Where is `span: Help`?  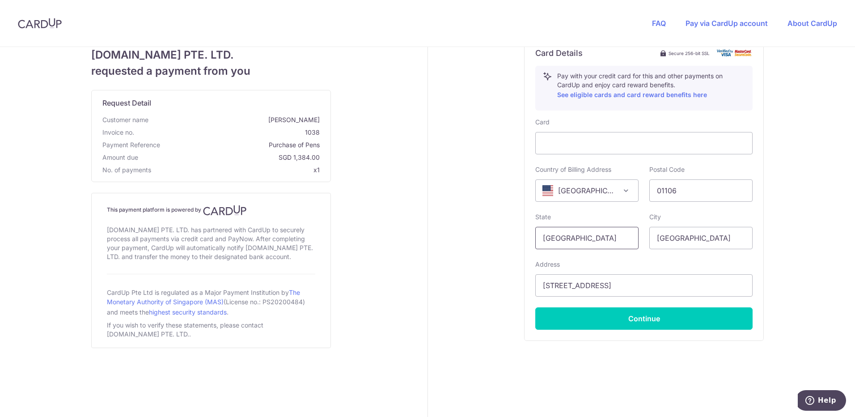 span: Help is located at coordinates (29, 10).